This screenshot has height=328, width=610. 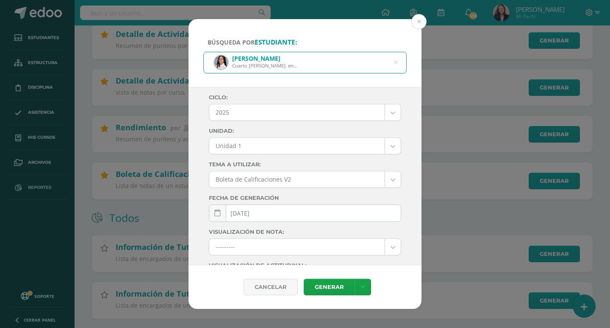 What do you see at coordinates (276, 42) in the screenshot?
I see `strong: estudiante:` at bounding box center [276, 42].